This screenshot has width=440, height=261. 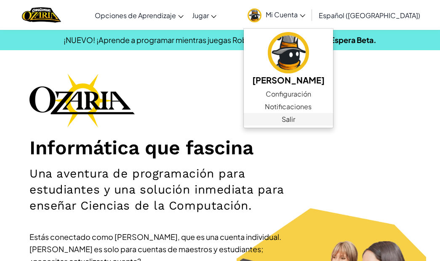 I want to click on a: Salir, so click(x=289, y=119).